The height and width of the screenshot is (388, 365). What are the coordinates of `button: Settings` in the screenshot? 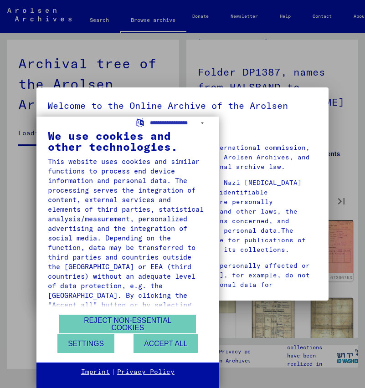 It's located at (86, 344).